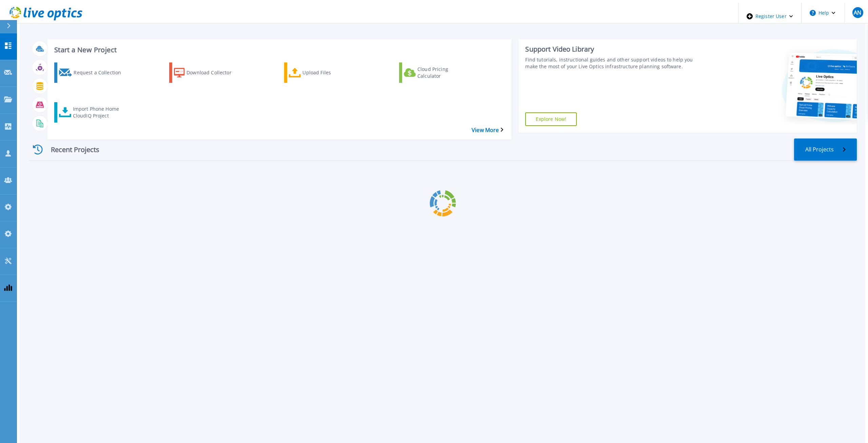 This screenshot has height=443, width=868. What do you see at coordinates (488, 130) in the screenshot?
I see `a: View More` at bounding box center [488, 130].